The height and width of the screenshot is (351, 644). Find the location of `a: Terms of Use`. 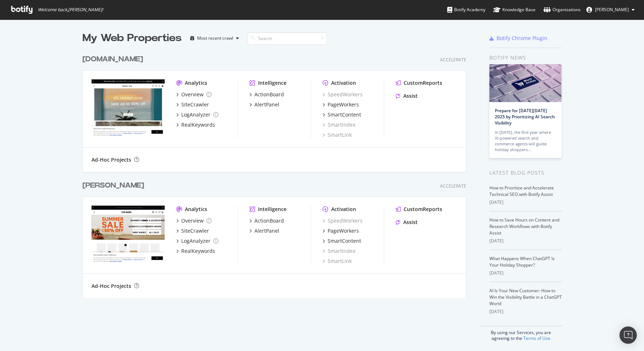

a: Terms of Use is located at coordinates (537, 338).